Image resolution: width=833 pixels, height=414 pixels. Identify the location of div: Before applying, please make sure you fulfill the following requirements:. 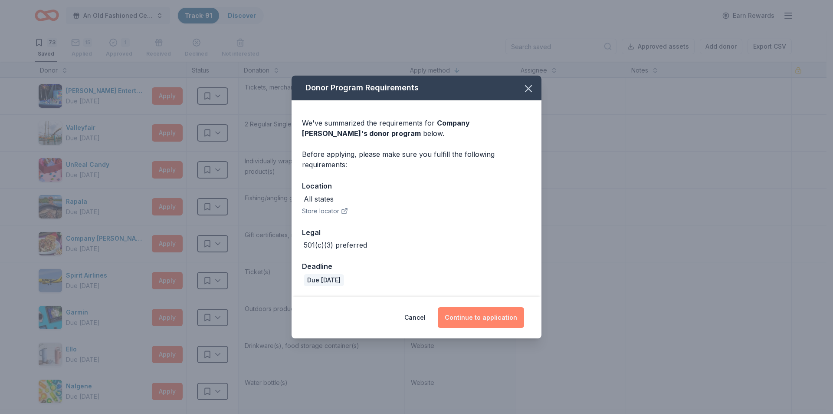
(417, 159).